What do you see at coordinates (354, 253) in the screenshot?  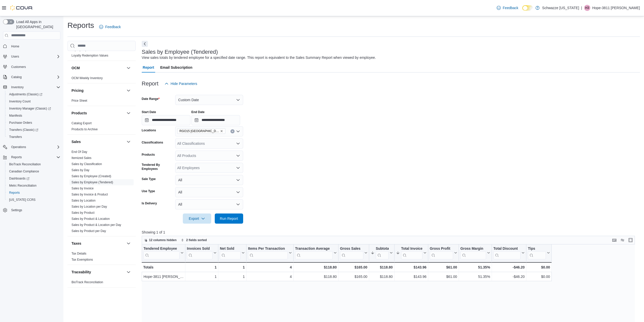 I see `button: Gross Sales` at bounding box center [354, 253].